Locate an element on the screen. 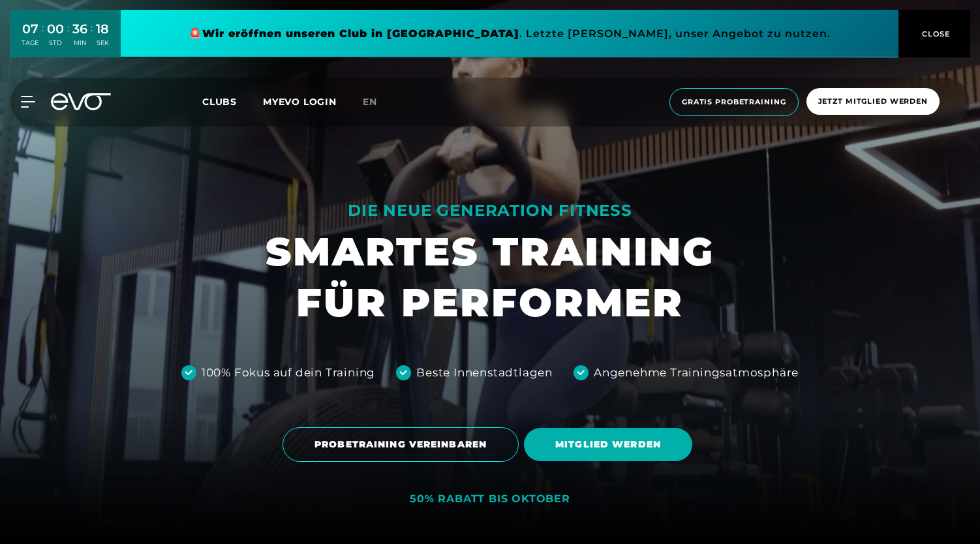  div: Angenehme Trainingsatmosphäre is located at coordinates (696, 373).